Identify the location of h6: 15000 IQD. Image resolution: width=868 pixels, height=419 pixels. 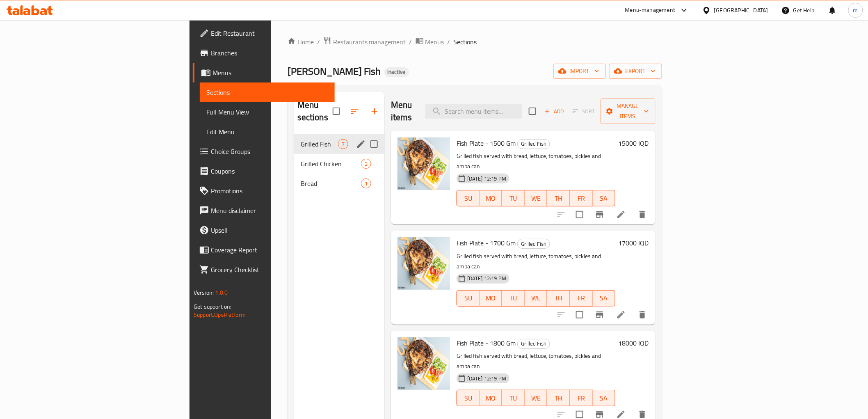
(634, 143).